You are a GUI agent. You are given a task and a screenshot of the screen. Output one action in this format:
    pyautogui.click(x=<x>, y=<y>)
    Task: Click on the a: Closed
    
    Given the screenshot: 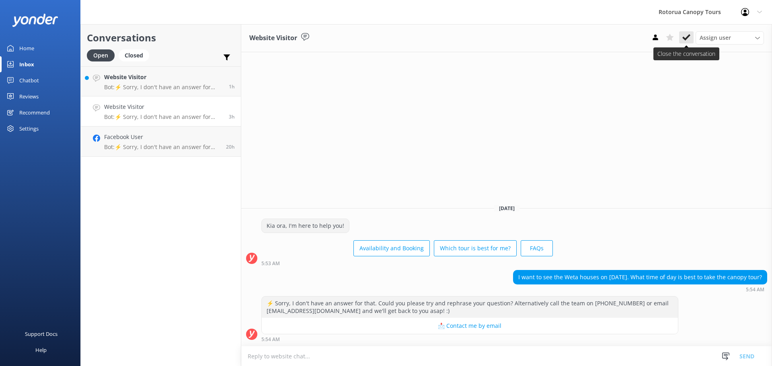 What is the action you would take?
    pyautogui.click(x=136, y=55)
    